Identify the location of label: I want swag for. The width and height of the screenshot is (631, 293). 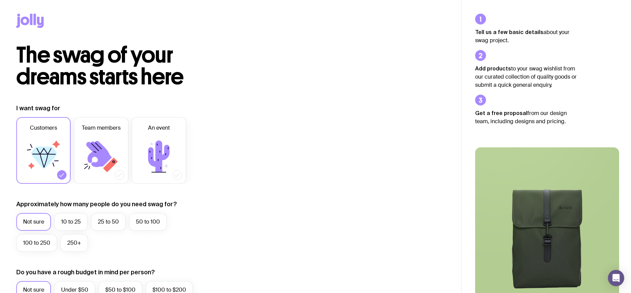
(38, 108).